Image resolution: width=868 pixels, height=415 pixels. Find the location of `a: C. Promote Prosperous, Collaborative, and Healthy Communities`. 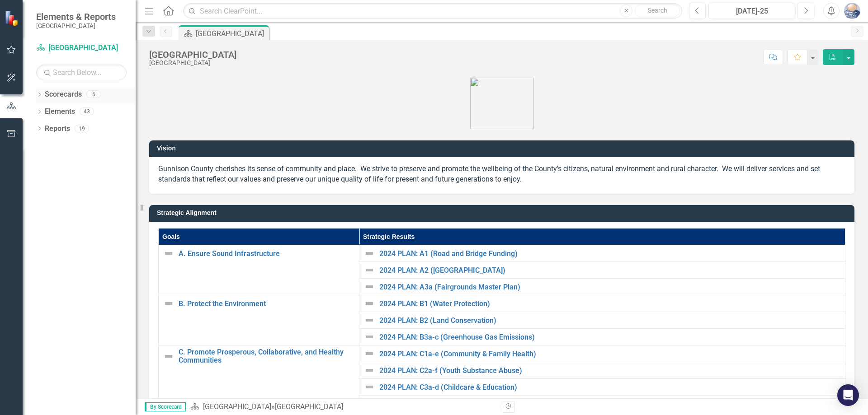

a: C. Promote Prosperous, Collaborative, and Healthy Communities is located at coordinates (266, 356).